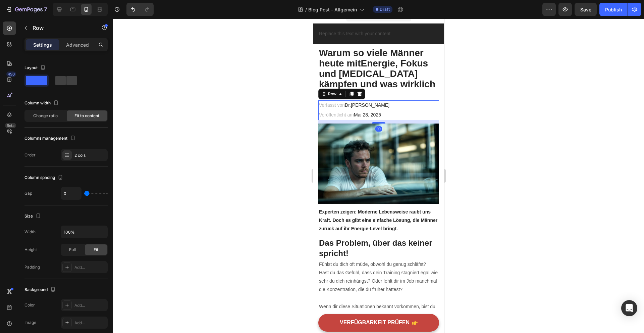 The width and height of the screenshot is (644, 333). Describe the element at coordinates (26, 9) in the screenshot. I see `button: 7` at that location.